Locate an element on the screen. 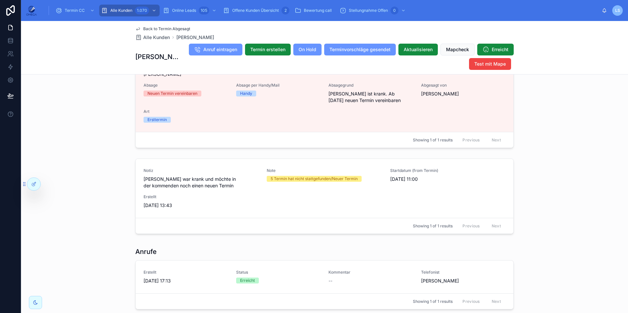 The image size is (628, 313). span: Abgesagt von is located at coordinates (463, 85).